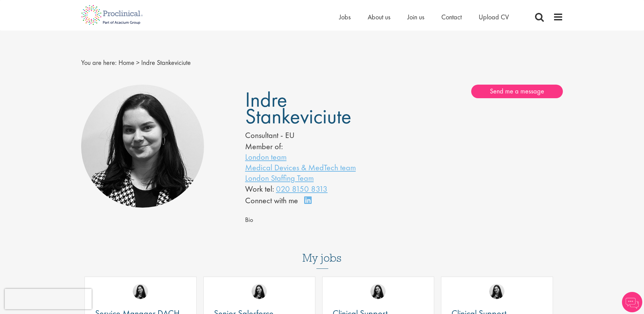  What do you see at coordinates (99, 63) in the screenshot?
I see `span: You are here:` at bounding box center [99, 63].